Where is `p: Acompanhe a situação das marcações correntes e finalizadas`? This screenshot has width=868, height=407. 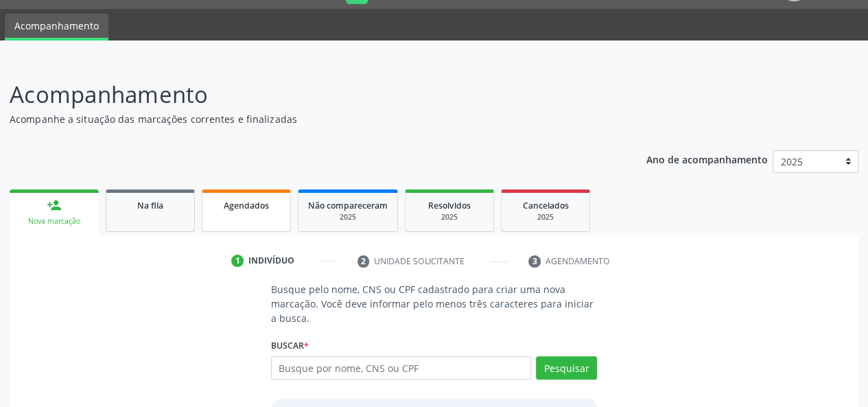 p: Acompanhe a situação das marcações correntes e finalizadas is located at coordinates (307, 118).